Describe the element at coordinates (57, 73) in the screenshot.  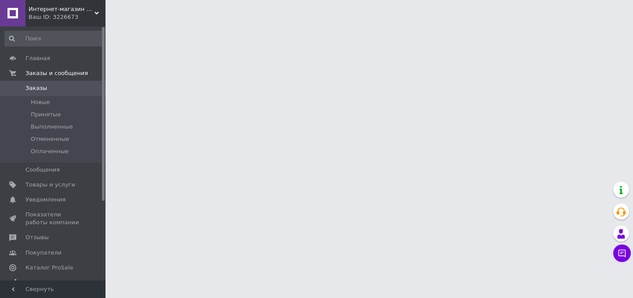
I see `span: Заказы и сообщения` at that location.